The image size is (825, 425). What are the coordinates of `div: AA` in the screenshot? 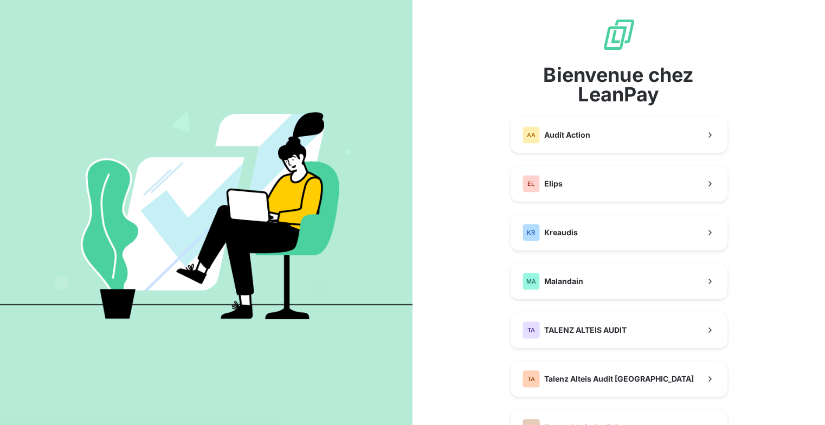 It's located at (531, 135).